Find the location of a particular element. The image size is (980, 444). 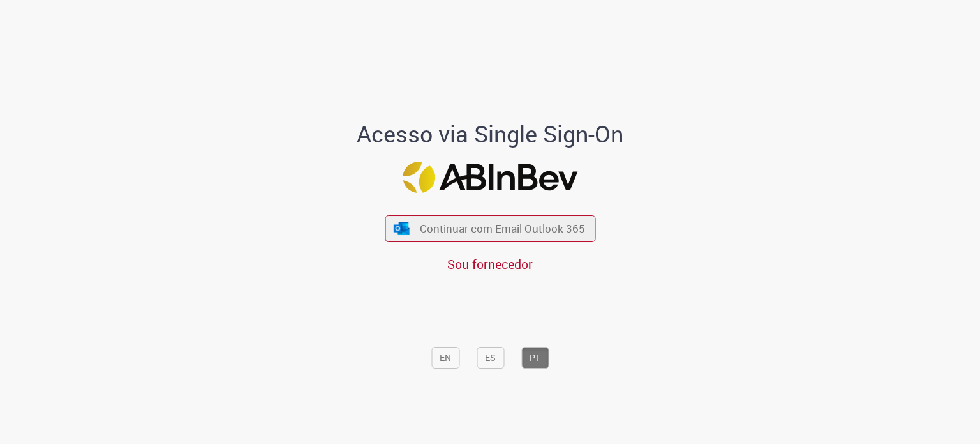

button: ícone Azure/Microsoft 360 Continuar com Email Outlook 365 is located at coordinates (490, 228).